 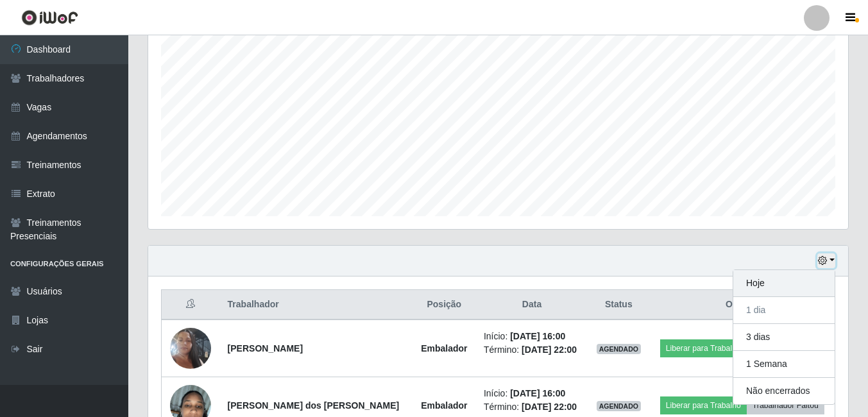 I want to click on button: 1 dia, so click(x=784, y=310).